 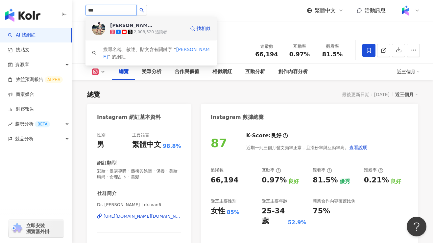 I want to click on div: 優秀, so click(x=345, y=181).